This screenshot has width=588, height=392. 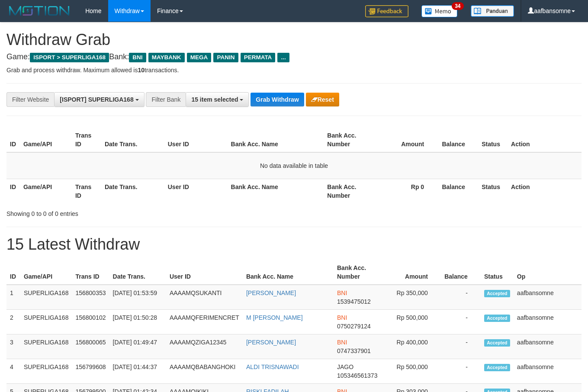 I want to click on td: 156800102, so click(x=90, y=322).